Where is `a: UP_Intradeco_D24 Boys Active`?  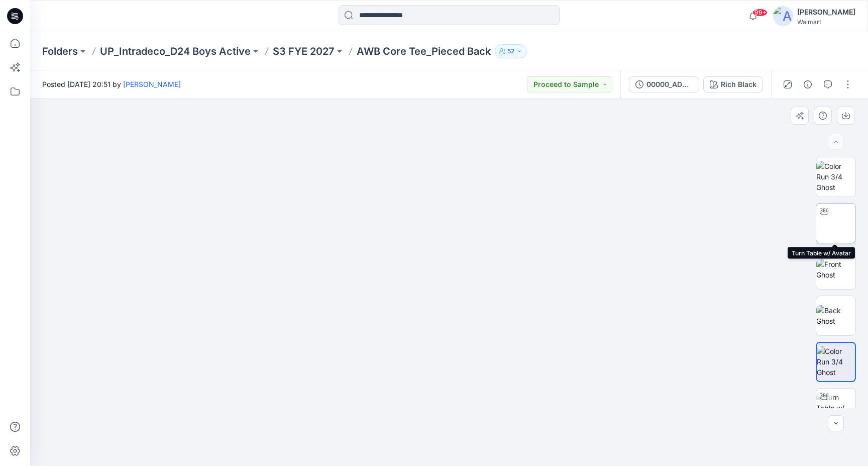
a: UP_Intradeco_D24 Boys Active is located at coordinates (175, 51).